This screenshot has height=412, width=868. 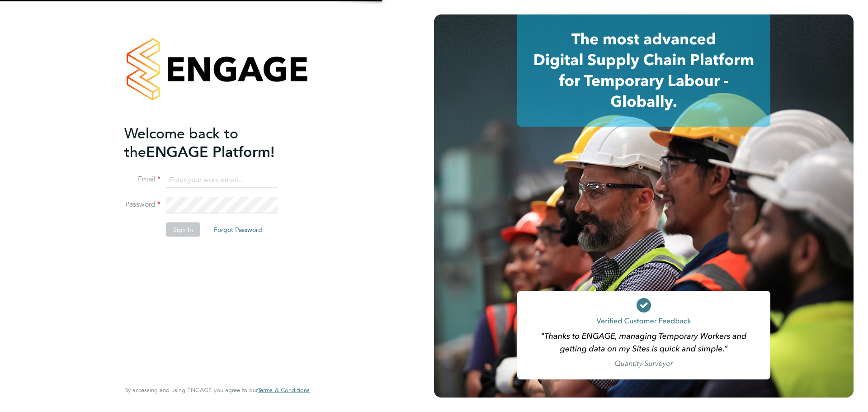 What do you see at coordinates (221, 180) in the screenshot?
I see `input: Enter your work email...` at bounding box center [221, 180].